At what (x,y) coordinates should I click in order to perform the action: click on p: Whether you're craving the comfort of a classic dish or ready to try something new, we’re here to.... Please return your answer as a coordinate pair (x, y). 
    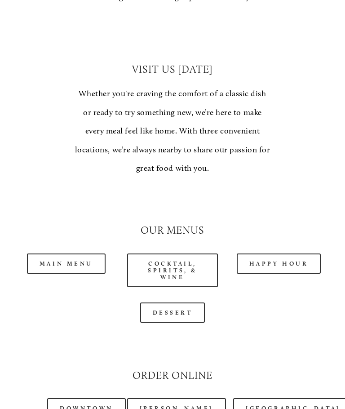
    Looking at the image, I should click on (172, 131).